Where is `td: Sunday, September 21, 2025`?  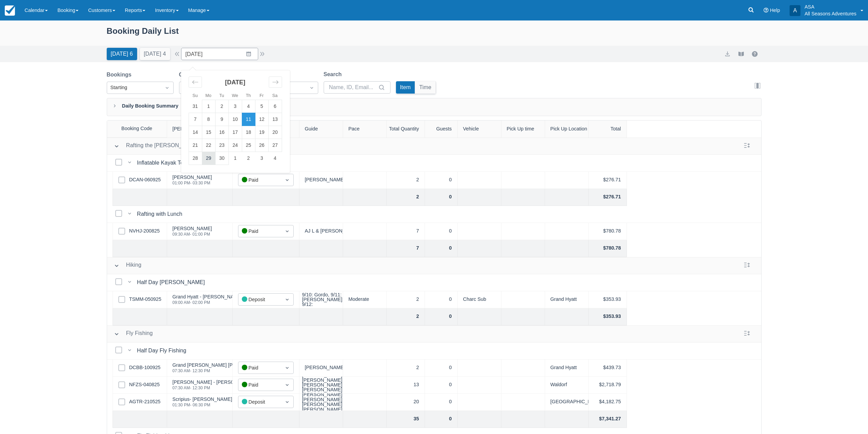
td: Sunday, September 21, 2025 is located at coordinates (195, 145).